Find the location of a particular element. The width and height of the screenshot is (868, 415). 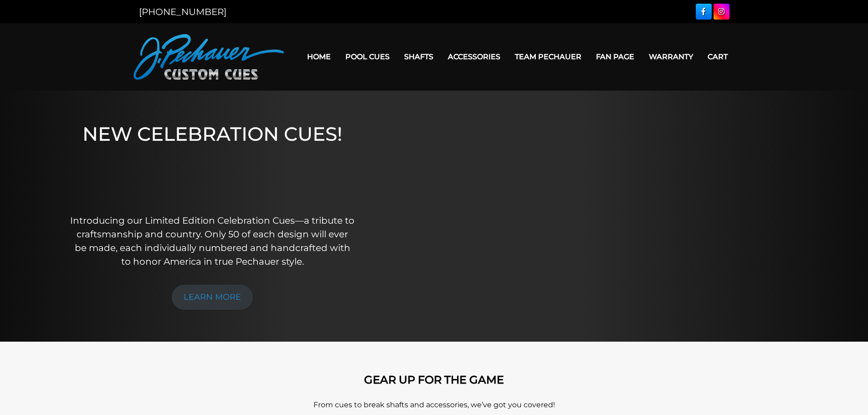

a: Pool Cues is located at coordinates (367, 57).